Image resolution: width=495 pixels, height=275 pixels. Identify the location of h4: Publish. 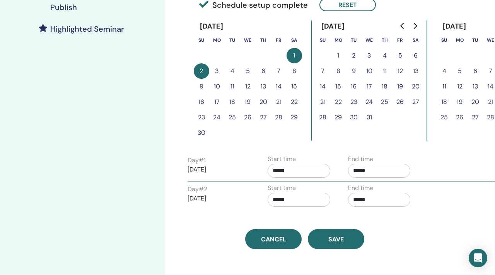
(63, 7).